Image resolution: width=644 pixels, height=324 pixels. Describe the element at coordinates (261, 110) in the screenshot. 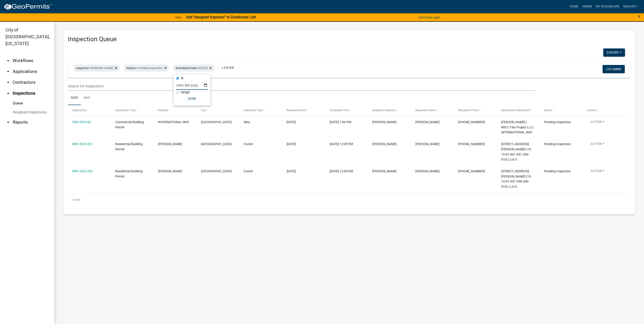

I see `datatable-header-cell: Inspection Type` at that location.